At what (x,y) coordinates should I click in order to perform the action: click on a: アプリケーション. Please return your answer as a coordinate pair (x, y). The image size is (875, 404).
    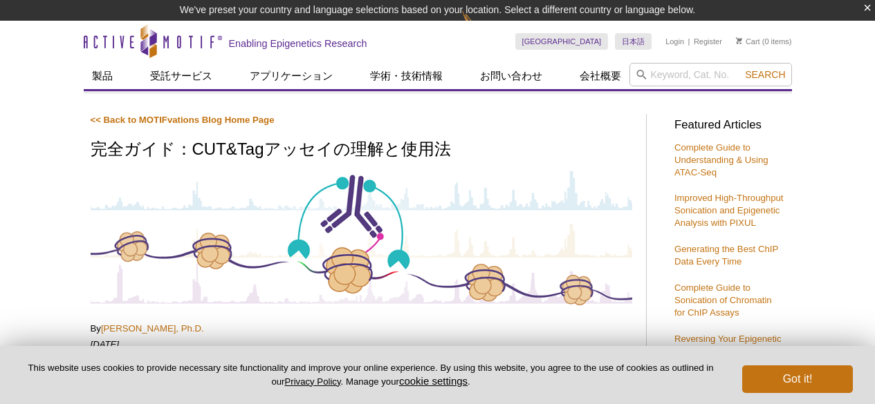
    Looking at the image, I should click on (291, 76).